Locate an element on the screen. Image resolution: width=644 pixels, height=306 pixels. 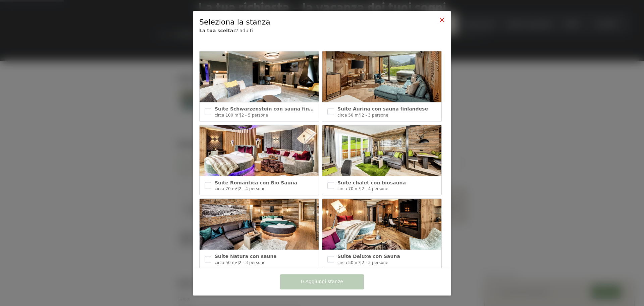
img: Suite Natura con sauna is located at coordinates (259, 224).